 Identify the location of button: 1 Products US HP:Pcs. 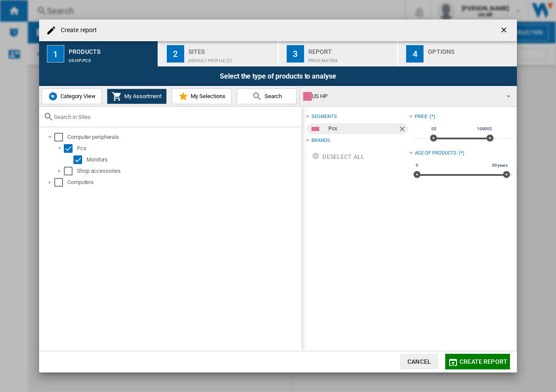
(99, 54).